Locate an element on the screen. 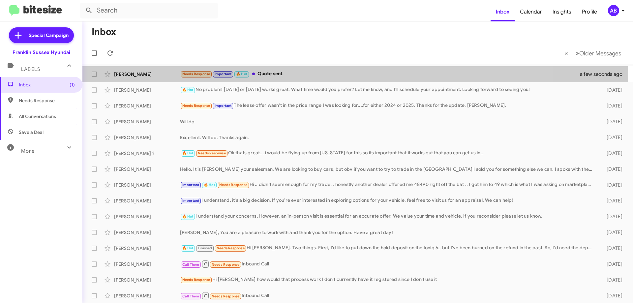  div: Hi .. didn't seem enough for my trade .. honestly another dealer offered me 48490 right off the b... is located at coordinates (388, 185).